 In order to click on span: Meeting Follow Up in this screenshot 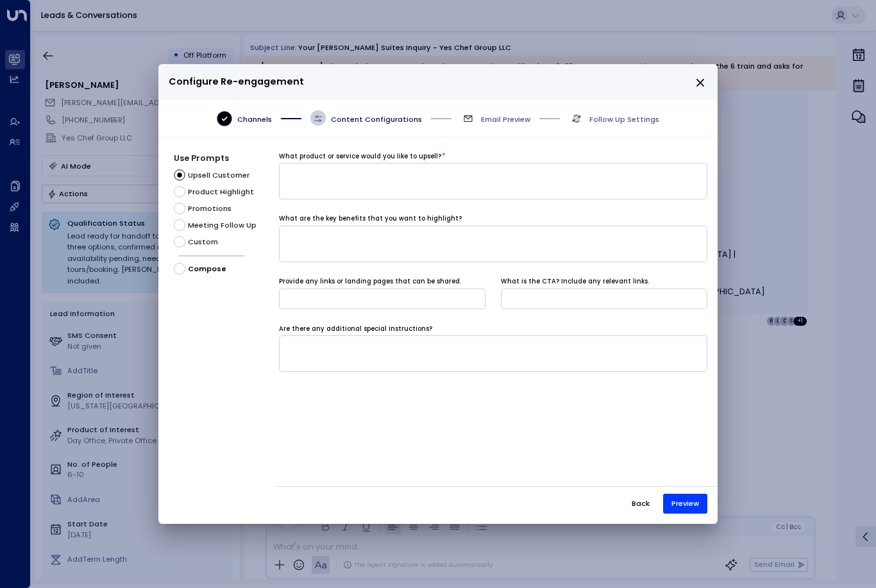, I will do `click(222, 225)`.